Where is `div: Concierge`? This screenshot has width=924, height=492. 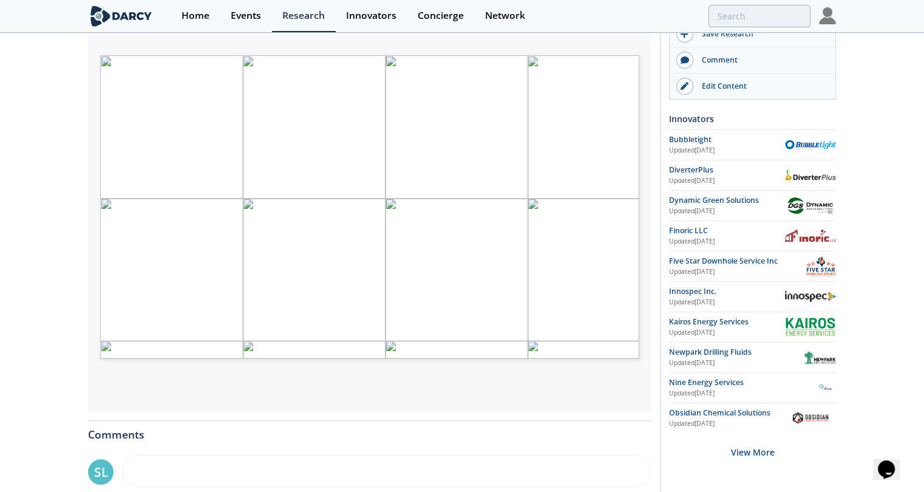
div: Concierge is located at coordinates (441, 16).